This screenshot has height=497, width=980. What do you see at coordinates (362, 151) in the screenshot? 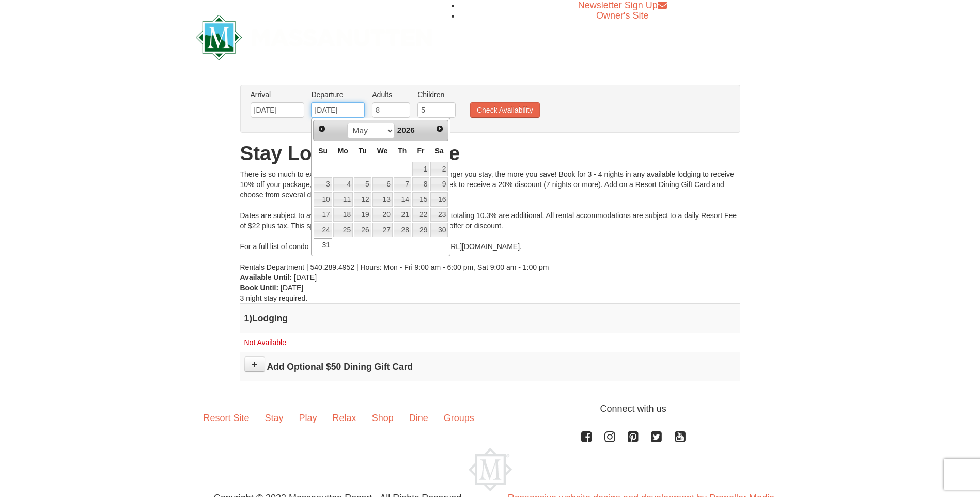
I see `span: Tuesday` at bounding box center [362, 151].